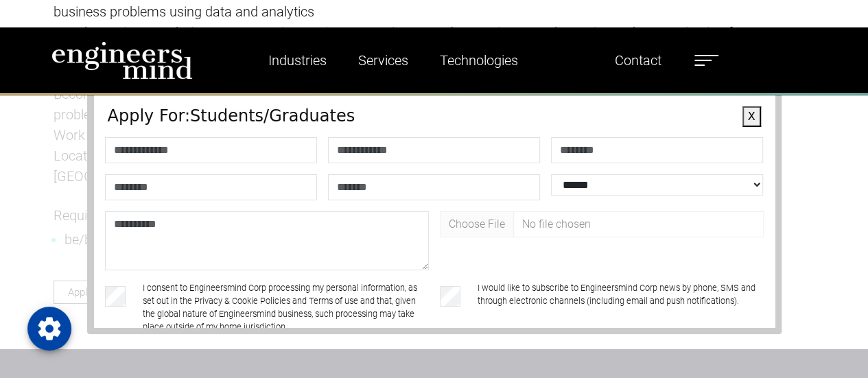  What do you see at coordinates (621, 307) in the screenshot?
I see `label: I would like to subscribe to Engineersmind Corp news by phone, SMS and through electronic channel...` at bounding box center [621, 307].